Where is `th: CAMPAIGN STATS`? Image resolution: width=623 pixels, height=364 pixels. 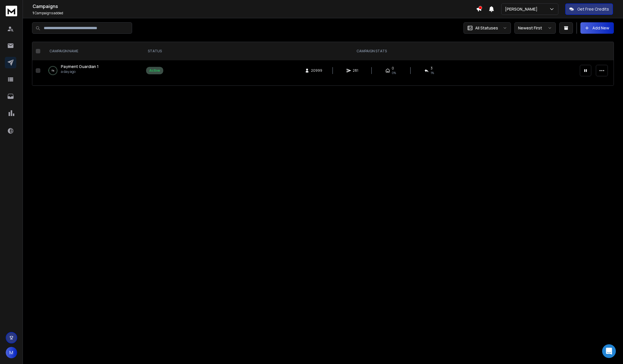
th: CAMPAIGN STATS is located at coordinates (372, 52).